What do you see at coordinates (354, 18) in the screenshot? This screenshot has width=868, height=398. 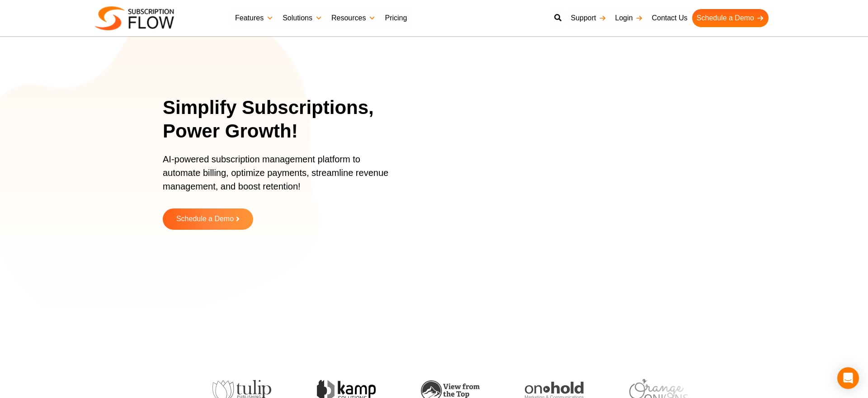 I see `a: Resources` at bounding box center [354, 18].